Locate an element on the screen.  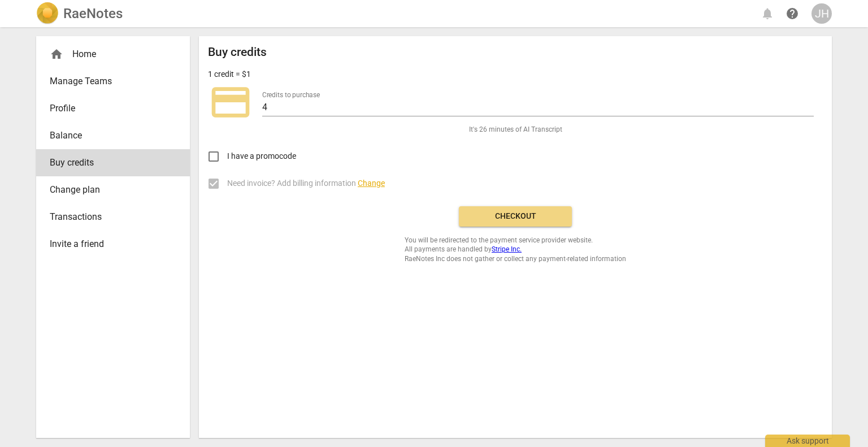
span: help is located at coordinates (792, 14).